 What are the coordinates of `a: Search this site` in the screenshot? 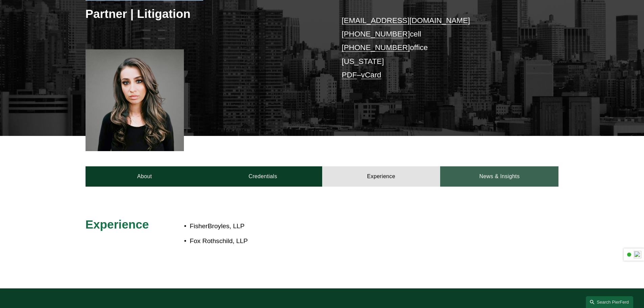 It's located at (609, 302).